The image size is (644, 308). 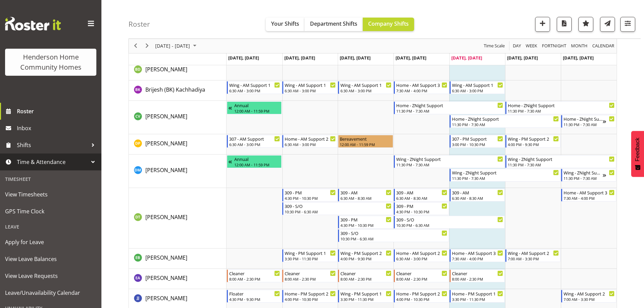 I want to click on div: Home - AM Support 2, so click(x=310, y=138).